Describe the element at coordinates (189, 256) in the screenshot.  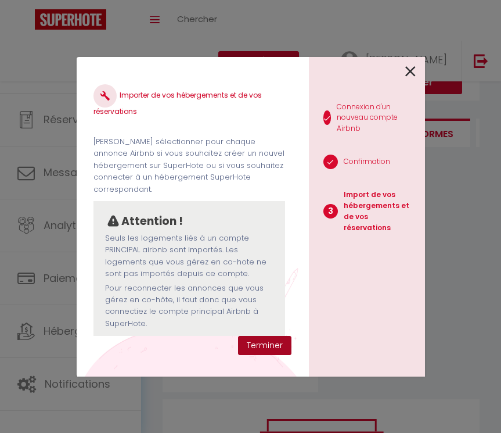
I see `p: Seuls les logements liés à un compte PRINCIPAL airbnb sont importés. Les logements que vous gérez...` at that location.